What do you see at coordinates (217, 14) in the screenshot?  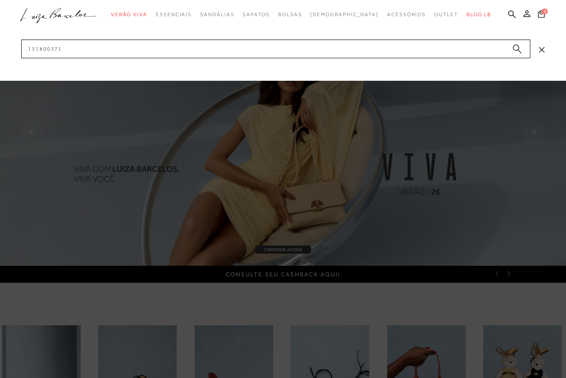 I see `span: Sandálias` at bounding box center [217, 14].